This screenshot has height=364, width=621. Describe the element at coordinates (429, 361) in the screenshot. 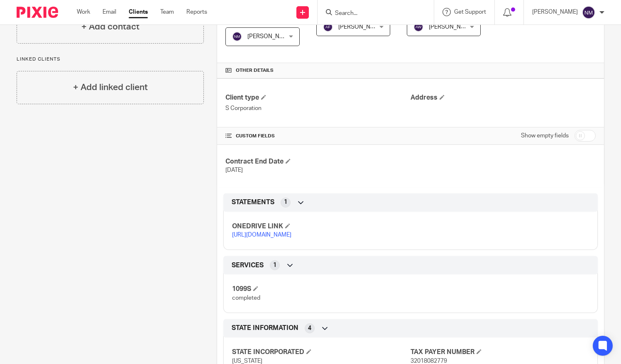

I see `span: 32018082779` at that location.